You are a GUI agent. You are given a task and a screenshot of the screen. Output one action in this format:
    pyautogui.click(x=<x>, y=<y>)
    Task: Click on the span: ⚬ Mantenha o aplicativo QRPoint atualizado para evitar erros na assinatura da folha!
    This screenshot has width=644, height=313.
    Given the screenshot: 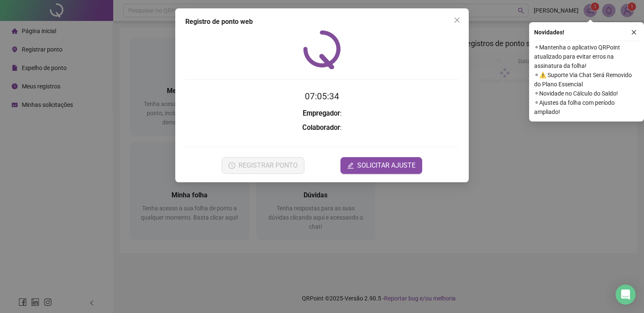 What is the action you would take?
    pyautogui.click(x=587, y=56)
    